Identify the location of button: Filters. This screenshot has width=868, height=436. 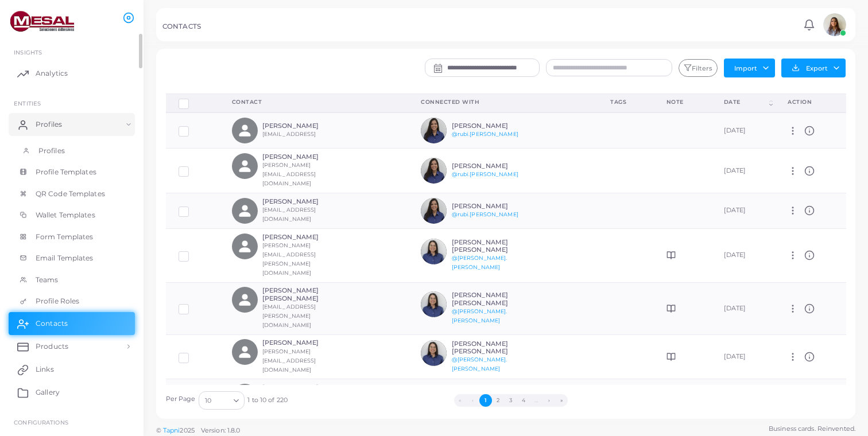
(698, 69).